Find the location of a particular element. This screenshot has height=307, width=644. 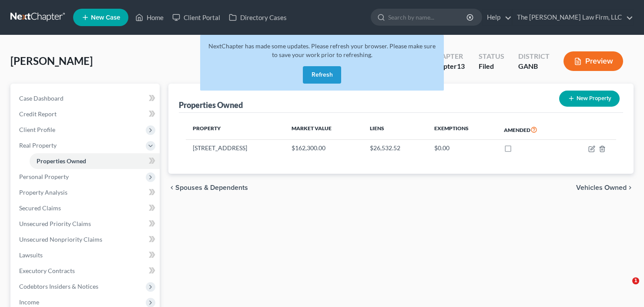

span: NextChapter has made some updates. Please refresh your browser. Please make sure to save your wor... is located at coordinates (322, 50).